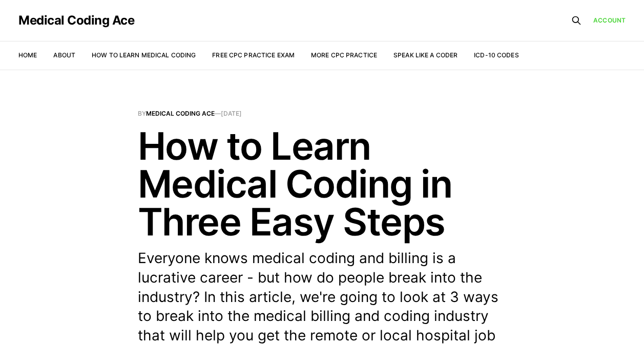 The image size is (644, 345). I want to click on a: About, so click(64, 55).